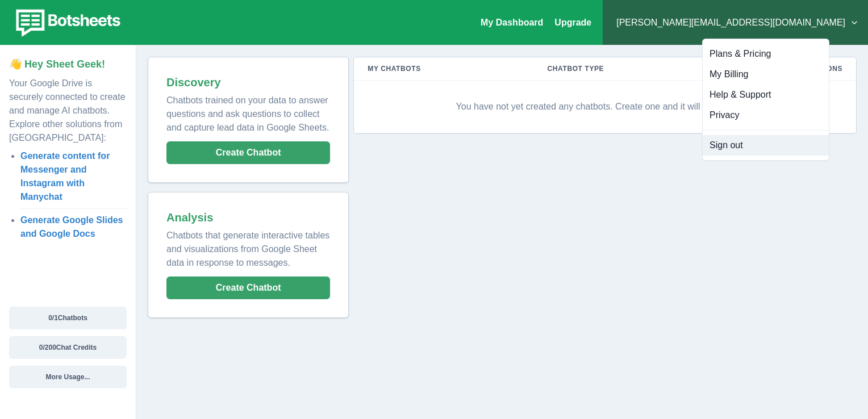 The height and width of the screenshot is (419, 868). Describe the element at coordinates (766, 95) in the screenshot. I see `a: Help & Support` at that location.